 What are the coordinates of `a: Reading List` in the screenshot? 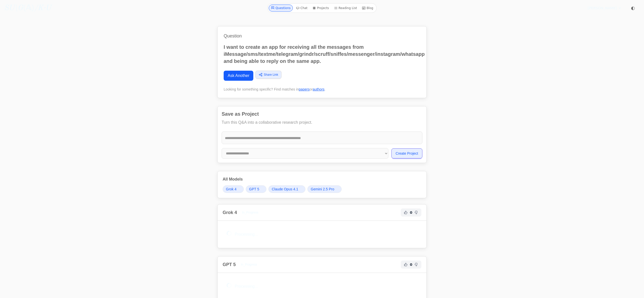 It's located at (346, 8).